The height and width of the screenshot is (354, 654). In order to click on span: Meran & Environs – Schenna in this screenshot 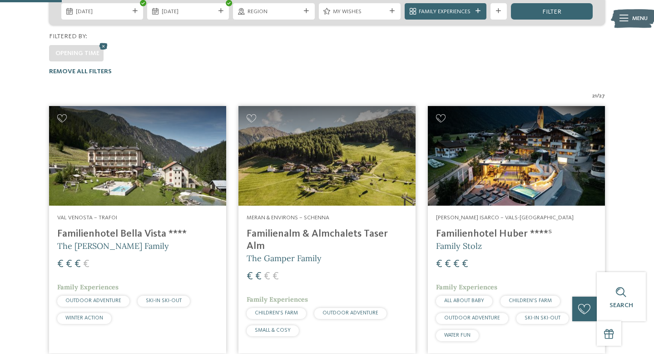, I will do `click(288, 217)`.